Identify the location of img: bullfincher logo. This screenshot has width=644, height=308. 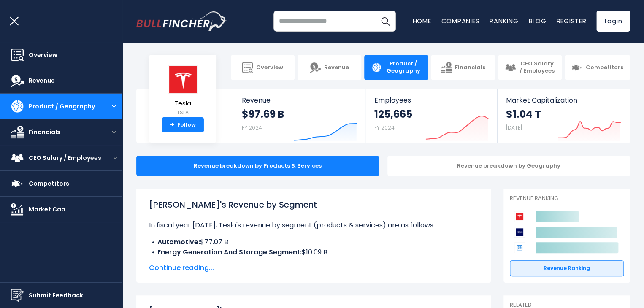
(181, 21).